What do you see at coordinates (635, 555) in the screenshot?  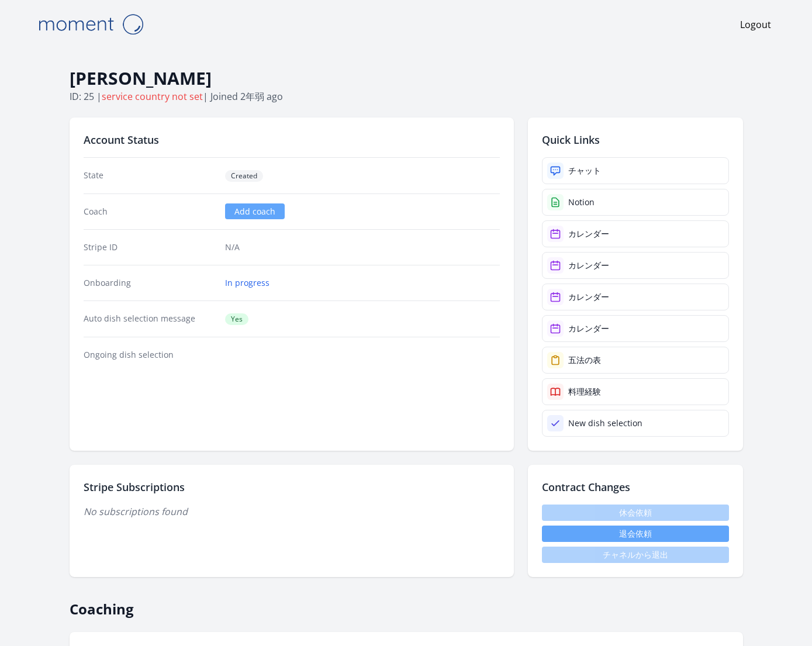 I see `span: チャネルから退出` at bounding box center [635, 555].